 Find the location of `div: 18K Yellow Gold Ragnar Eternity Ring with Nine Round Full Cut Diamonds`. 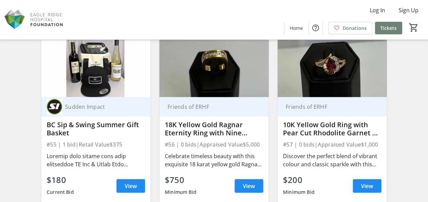

div: 18K Yellow Gold Ragnar Eternity Ring with Nine Round Full Cut Diamonds is located at coordinates (214, 129).